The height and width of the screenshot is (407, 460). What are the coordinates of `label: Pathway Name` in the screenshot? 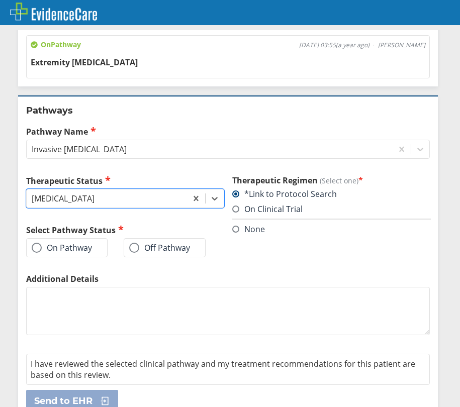 It's located at (228, 131).